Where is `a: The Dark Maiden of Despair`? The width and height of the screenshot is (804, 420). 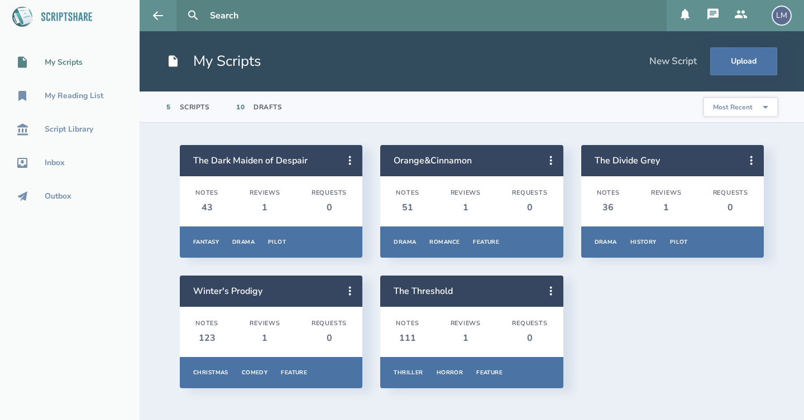 a: The Dark Maiden of Despair is located at coordinates (250, 161).